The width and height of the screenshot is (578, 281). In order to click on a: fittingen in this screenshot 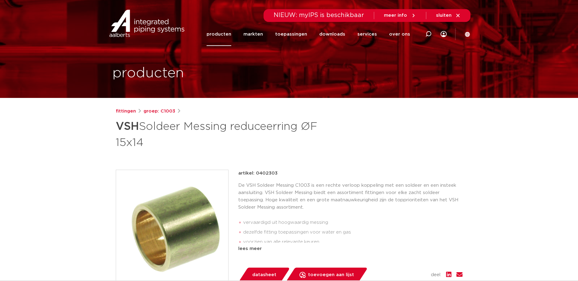, I will do `click(126, 111)`.